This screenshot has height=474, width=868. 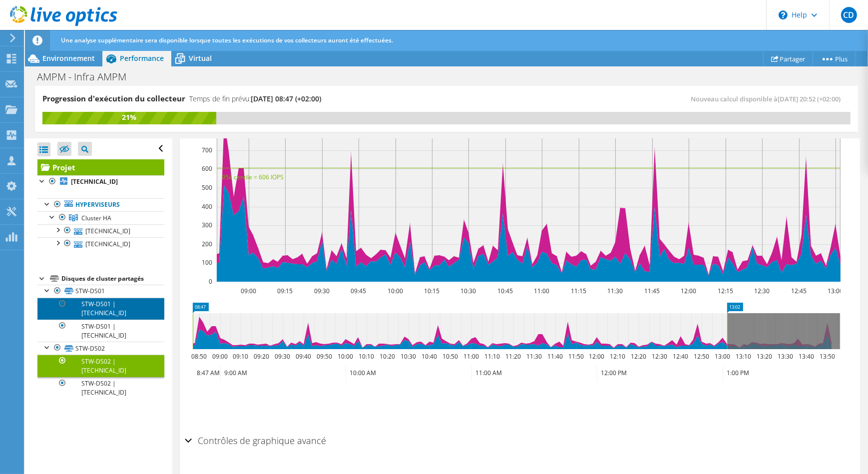 What do you see at coordinates (798, 291) in the screenshot?
I see `text: 12:45` at bounding box center [798, 291].